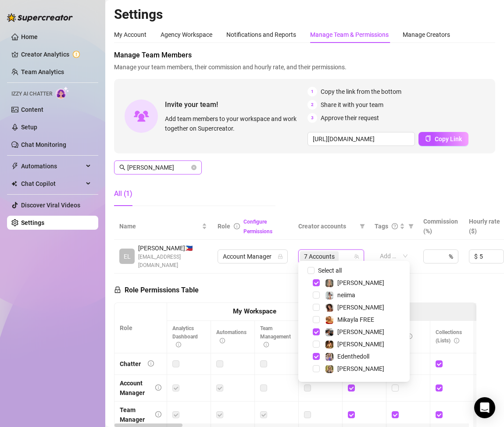  What do you see at coordinates (448, 139) in the screenshot?
I see `span: Copy Link` at bounding box center [448, 139].